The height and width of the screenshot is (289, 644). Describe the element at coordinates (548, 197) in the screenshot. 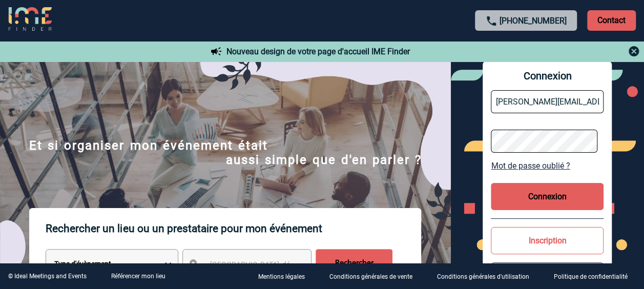

I see `button: Connexion` at that location.